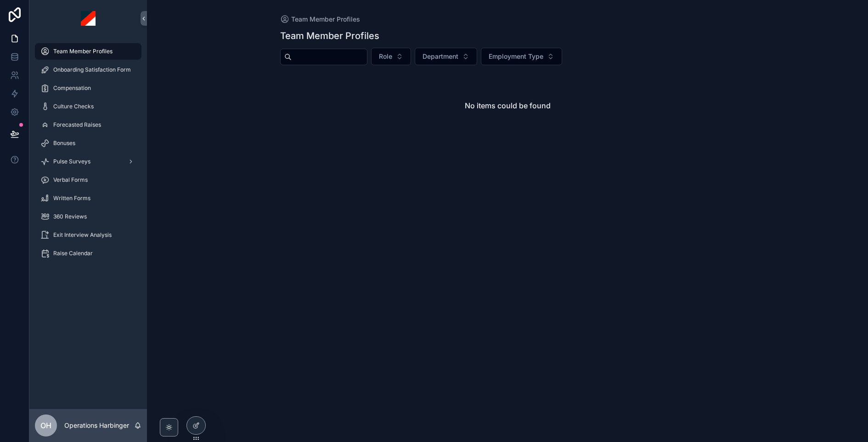 The height and width of the screenshot is (442, 868). What do you see at coordinates (88, 235) in the screenshot?
I see `a: Exit Interview Analysis` at bounding box center [88, 235].